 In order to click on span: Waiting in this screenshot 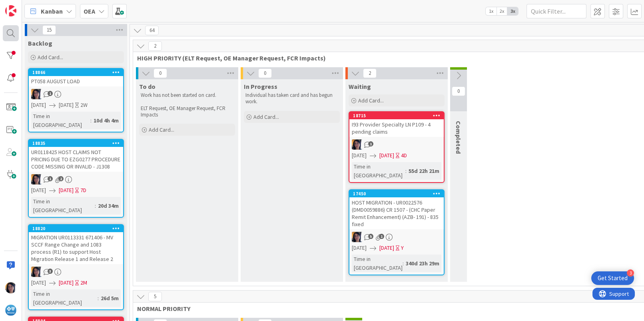, I will do `click(359, 86)`.